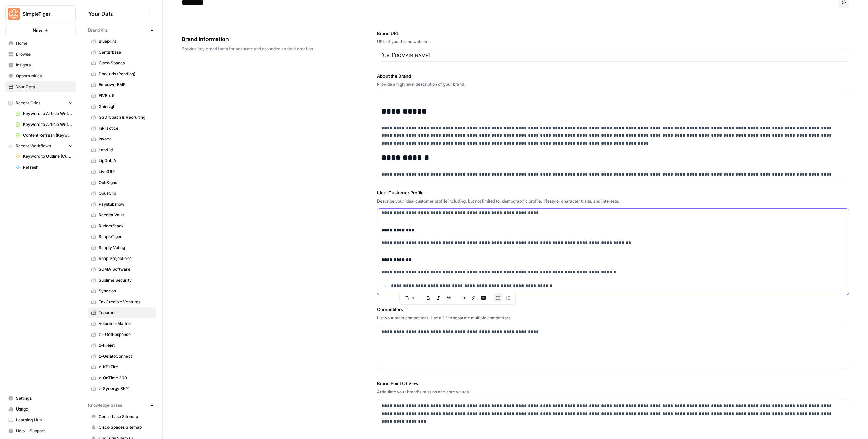 This screenshot has width=868, height=439. I want to click on a: LipDub AI, so click(122, 160).